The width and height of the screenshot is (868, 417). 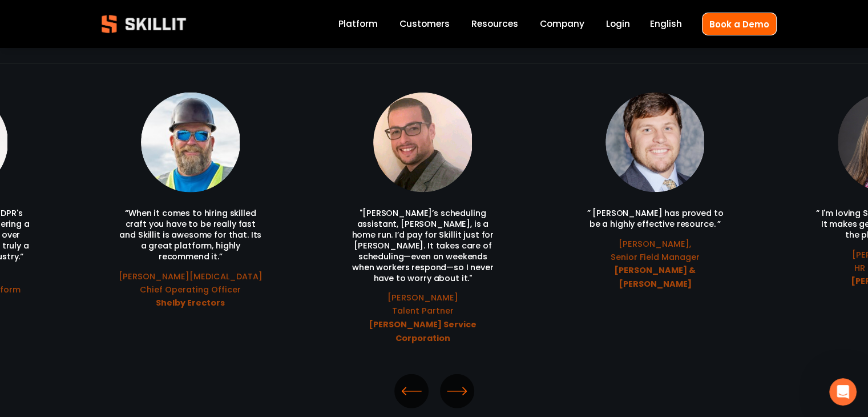 I want to click on a: Login, so click(x=618, y=24).